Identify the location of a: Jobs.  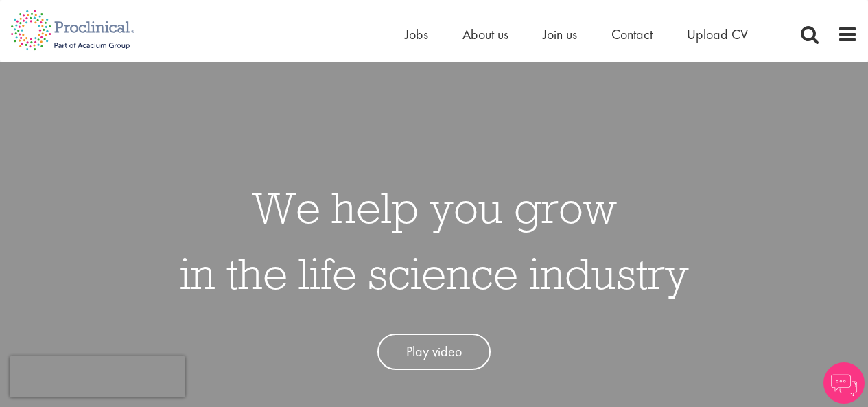
(416, 35).